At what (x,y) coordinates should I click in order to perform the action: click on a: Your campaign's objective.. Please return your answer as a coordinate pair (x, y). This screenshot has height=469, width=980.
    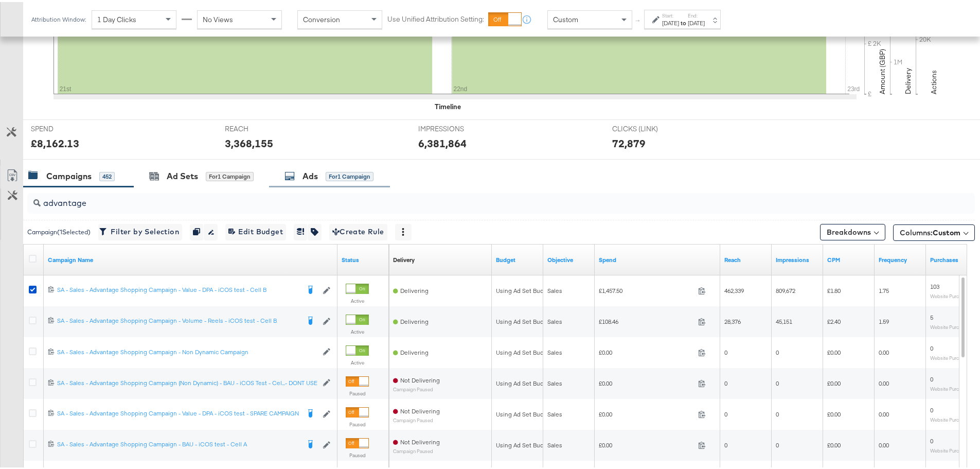
    Looking at the image, I should click on (569, 258).